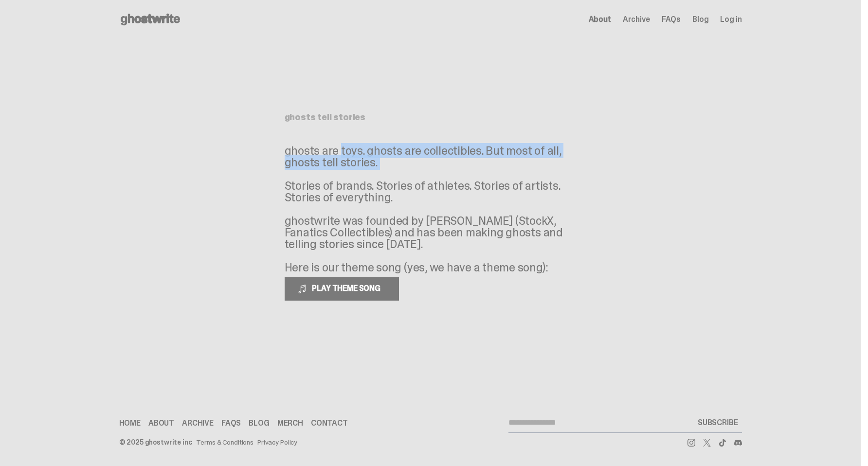 Image resolution: width=868 pixels, height=466 pixels. I want to click on button: SUBSCRIBE, so click(718, 423).